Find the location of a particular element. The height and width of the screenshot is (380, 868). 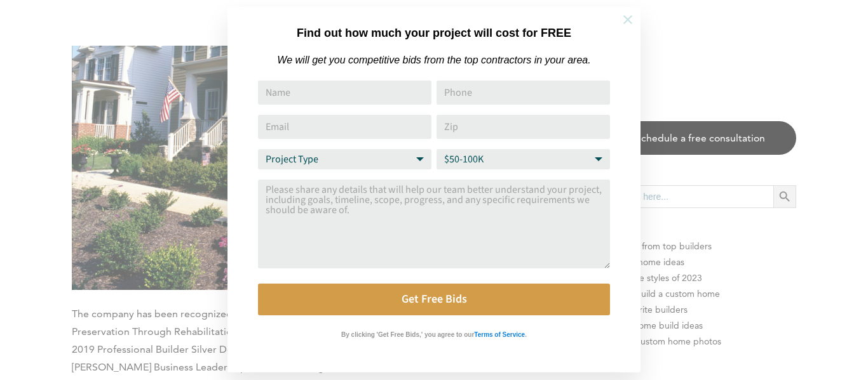

input: Zip is located at coordinates (523, 127).